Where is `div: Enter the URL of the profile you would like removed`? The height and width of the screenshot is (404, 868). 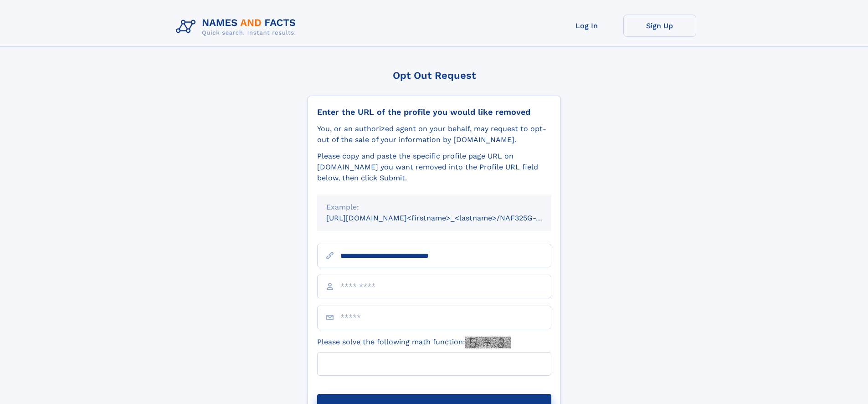
div: Enter the URL of the profile you would like removed is located at coordinates (434, 112).